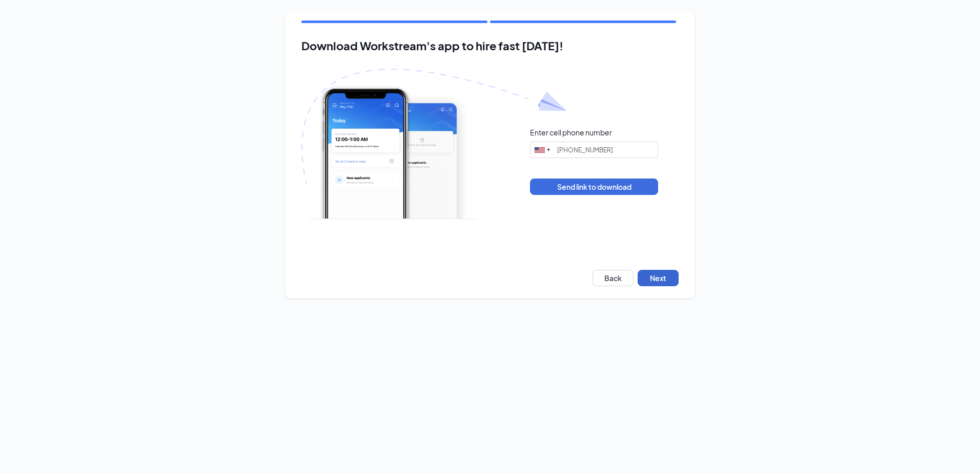  I want to click on input: (201) 555-0123, so click(594, 150).